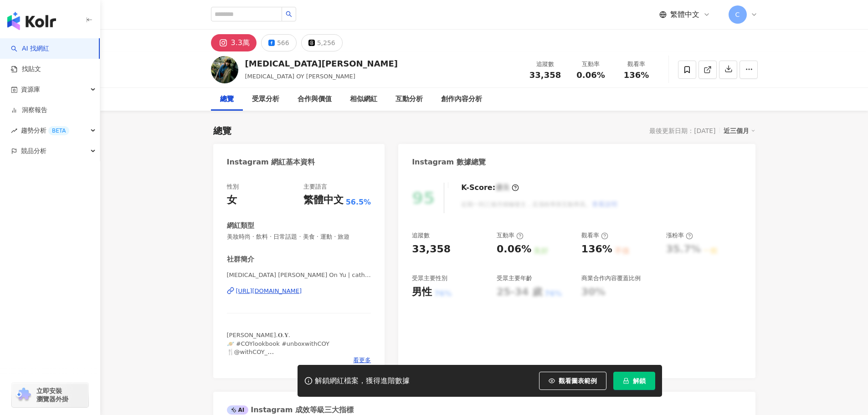 The width and height of the screenshot is (868, 415). Describe the element at coordinates (738, 15) in the screenshot. I see `span: C` at that location.